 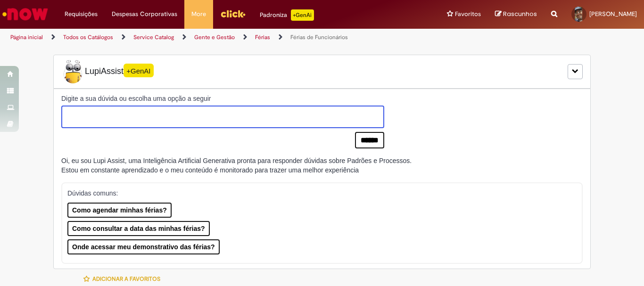 I want to click on span: Adicionar a Favoritos, so click(x=127, y=279).